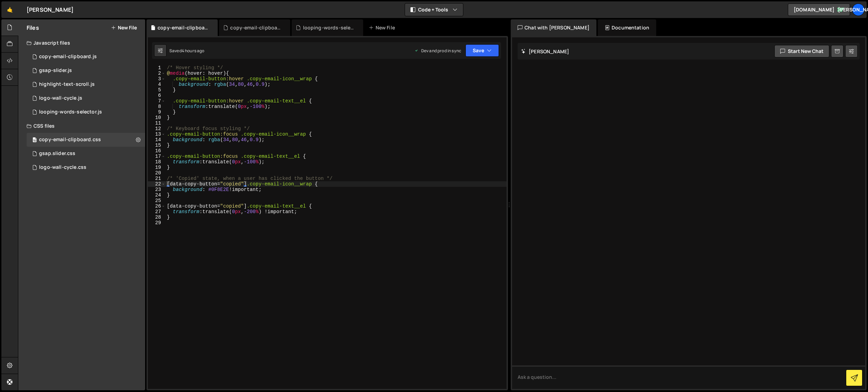  Describe the element at coordinates (157, 123) in the screenshot. I see `div: 11` at that location.